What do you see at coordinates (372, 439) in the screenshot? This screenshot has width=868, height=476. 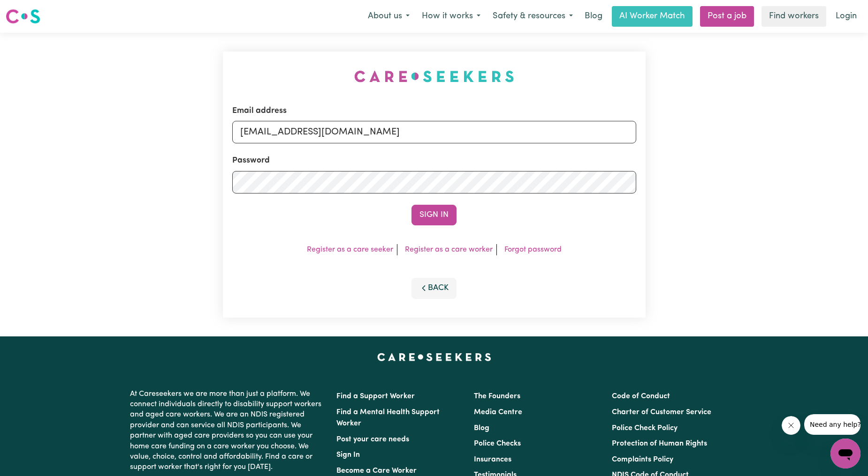 I see `a: Post your care needs` at bounding box center [372, 439].